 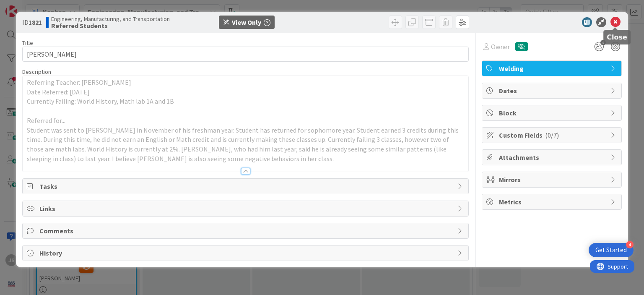 I want to click on div: View Only, so click(x=247, y=22).